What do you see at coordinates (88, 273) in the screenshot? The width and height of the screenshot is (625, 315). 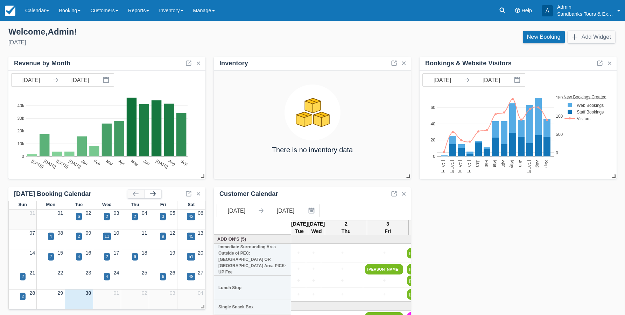 I see `a: 23` at bounding box center [88, 273].